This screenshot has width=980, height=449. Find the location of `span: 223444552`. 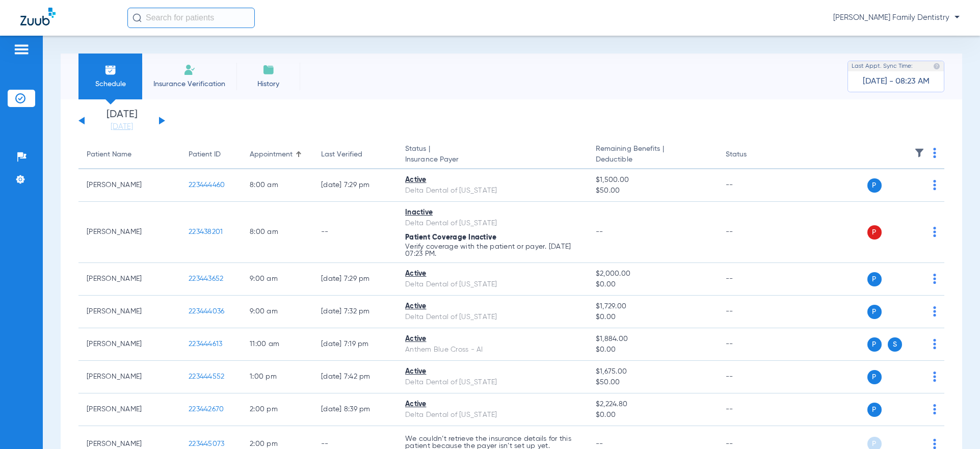

span: 223444552 is located at coordinates (207, 377).